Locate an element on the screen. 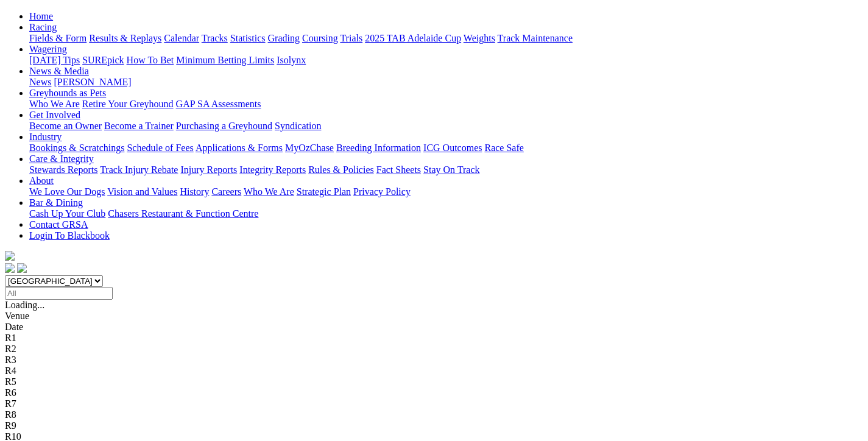 This screenshot has height=441, width=868. a: Weights is located at coordinates (479, 37).